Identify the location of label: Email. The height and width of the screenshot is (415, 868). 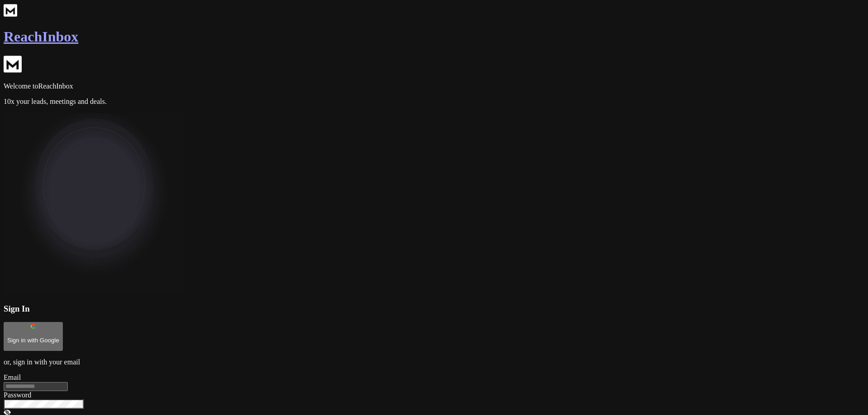
(12, 377).